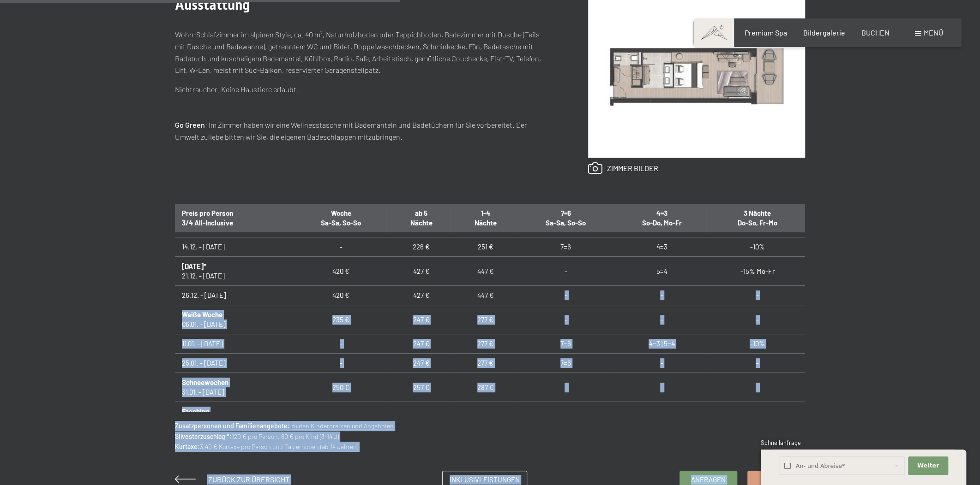  Describe the element at coordinates (757, 271) in the screenshot. I see `td: -15% Mo-Fr` at that location.